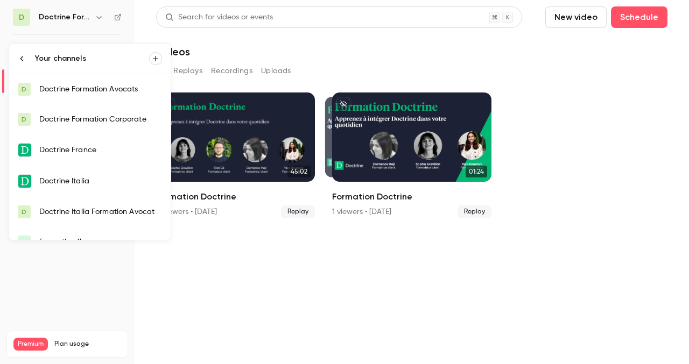  I want to click on div: Doctrine Formation Avocats, so click(101, 89).